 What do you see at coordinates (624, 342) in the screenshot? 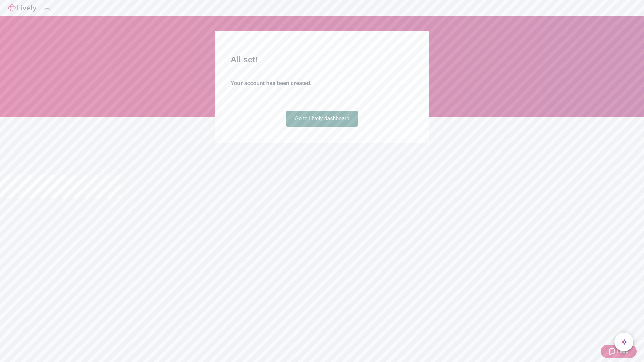
I see `svg: Lively AI Assistant` at bounding box center [624, 342].